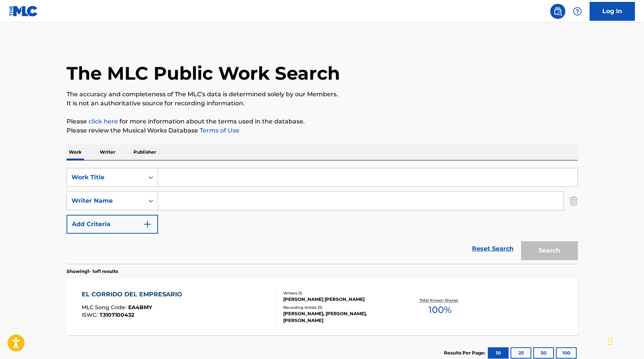 The height and width of the screenshot is (359, 644). I want to click on span: ISWC :, so click(90, 315).